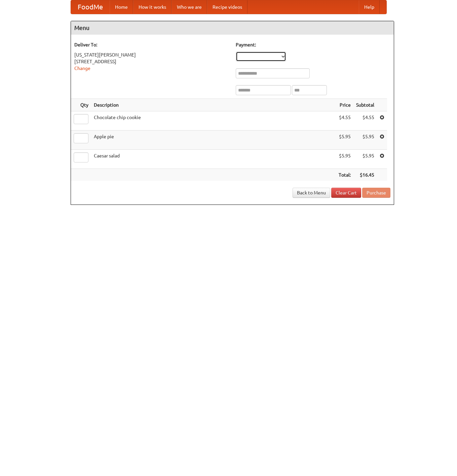 The width and height of the screenshot is (457, 476). I want to click on th: Description, so click(214, 105).